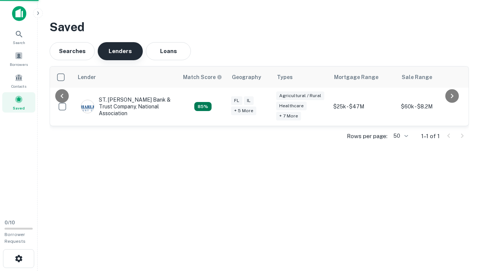  I want to click on span: Search, so click(19, 42).